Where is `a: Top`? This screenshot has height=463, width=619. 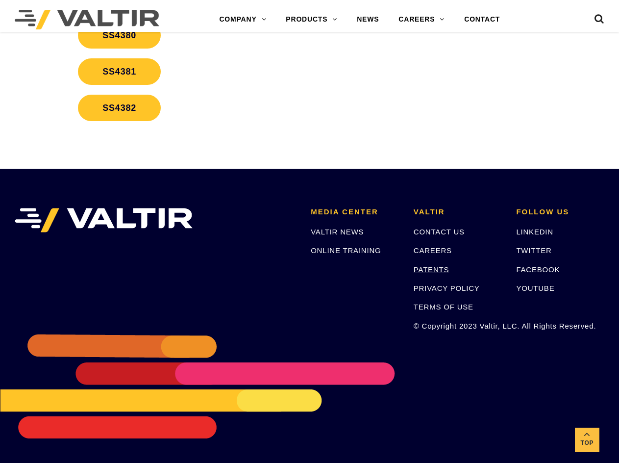 a: Top is located at coordinates (587, 440).